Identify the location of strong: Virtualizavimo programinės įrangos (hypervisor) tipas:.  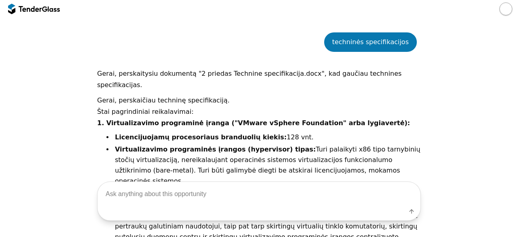
(215, 149).